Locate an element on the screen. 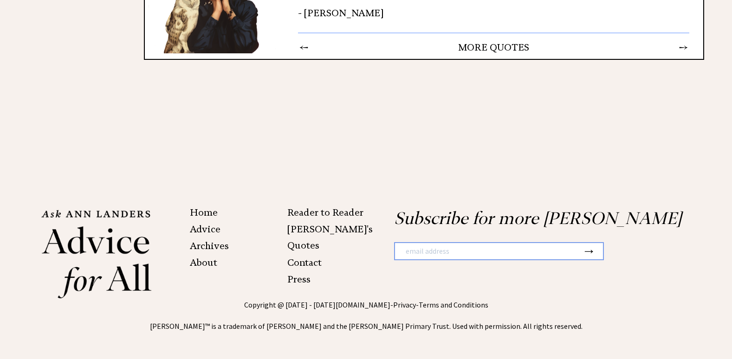 This screenshot has width=732, height=359. a: Terms and Conditions is located at coordinates (454, 305).